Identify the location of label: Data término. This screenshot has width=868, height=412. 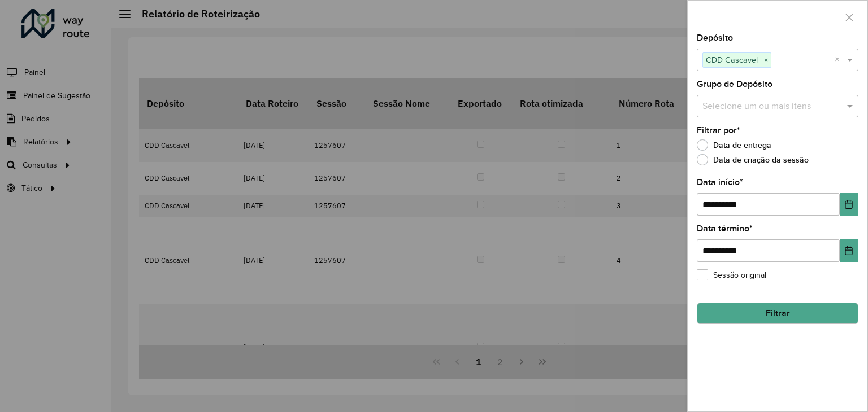
(725, 229).